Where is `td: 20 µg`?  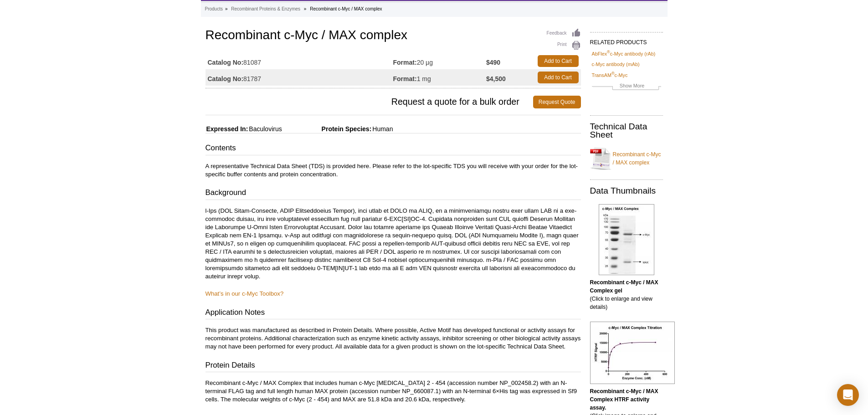 td: 20 µg is located at coordinates (440, 61).